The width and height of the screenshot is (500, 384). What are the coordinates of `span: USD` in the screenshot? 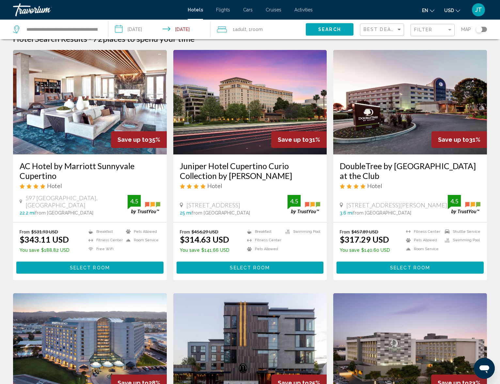 It's located at (449, 10).